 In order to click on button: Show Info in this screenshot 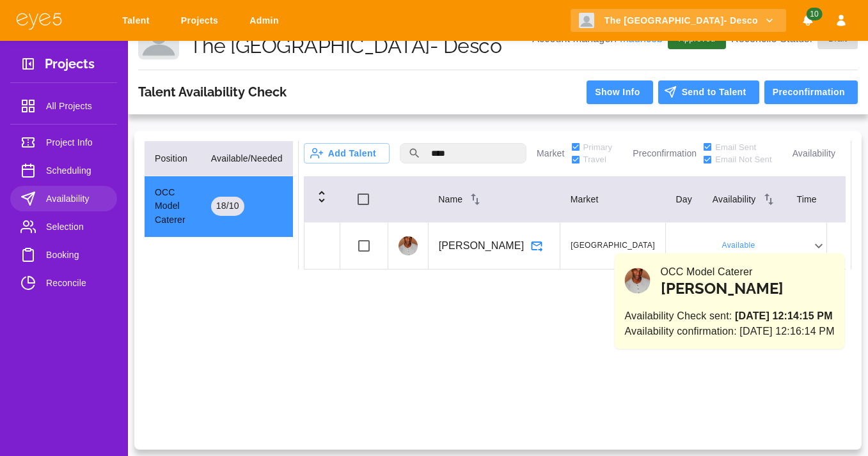, I will do `click(619, 92)`.